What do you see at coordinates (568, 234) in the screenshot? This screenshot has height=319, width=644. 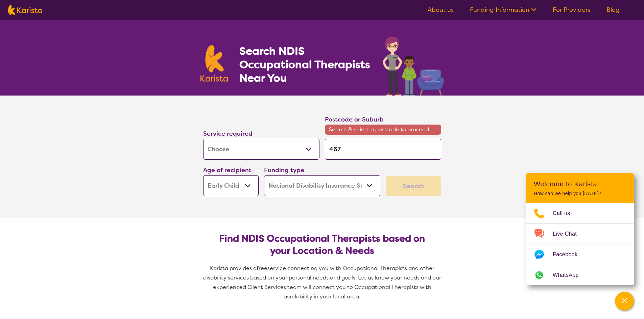 I see `span: Live Chat` at bounding box center [568, 234].